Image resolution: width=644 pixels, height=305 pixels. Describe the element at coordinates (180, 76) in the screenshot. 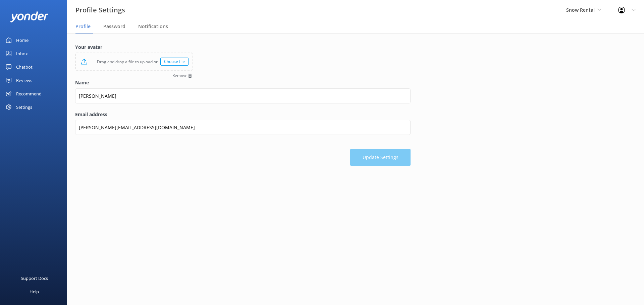

I see `span: Remove` at that location.